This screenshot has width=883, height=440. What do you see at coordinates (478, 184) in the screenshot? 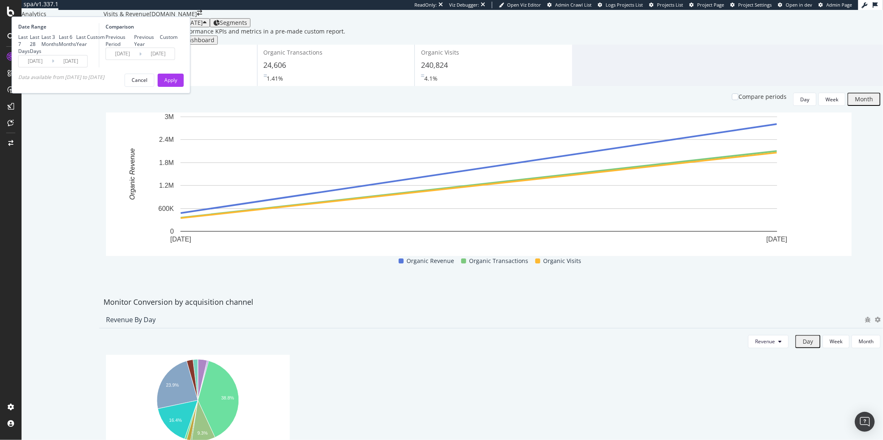
I see `div: A chart.` at bounding box center [478, 184].